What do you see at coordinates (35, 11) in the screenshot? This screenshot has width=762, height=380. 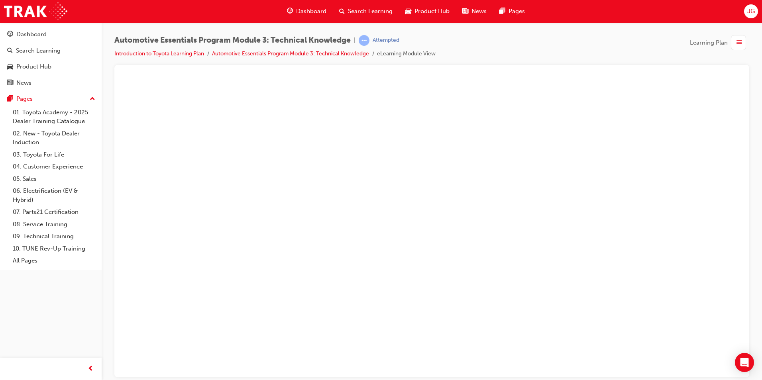 I see `img: Trak` at bounding box center [35, 11].